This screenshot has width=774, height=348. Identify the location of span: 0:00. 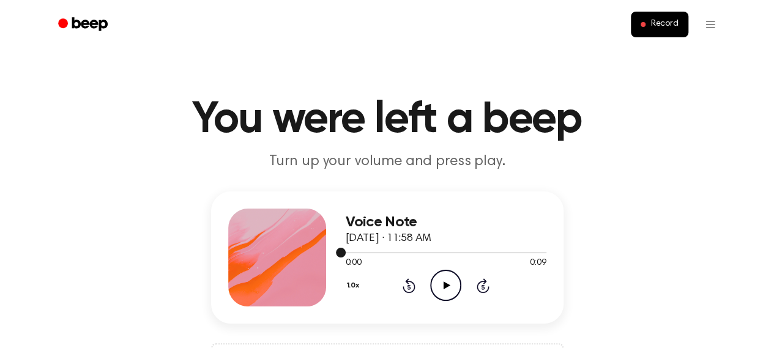
(354, 263).